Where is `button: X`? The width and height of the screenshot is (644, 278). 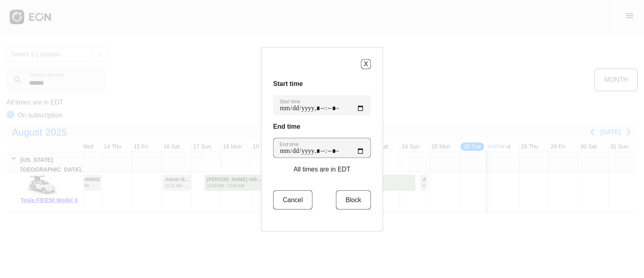 button: X is located at coordinates (366, 63).